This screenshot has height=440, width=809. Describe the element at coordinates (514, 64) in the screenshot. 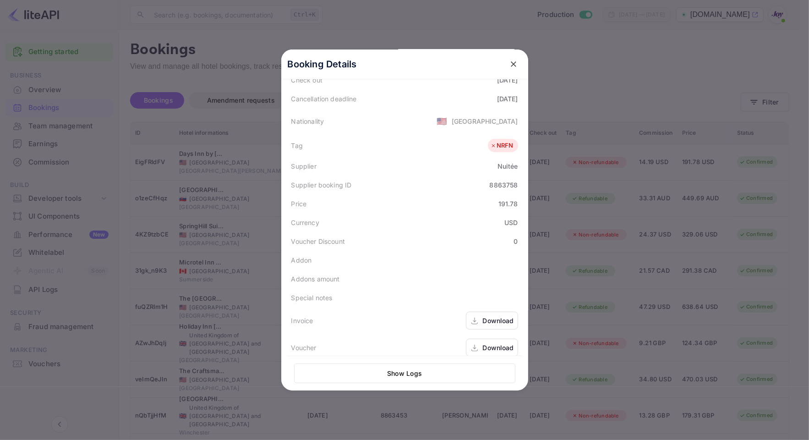

I see `button: close` at that location.